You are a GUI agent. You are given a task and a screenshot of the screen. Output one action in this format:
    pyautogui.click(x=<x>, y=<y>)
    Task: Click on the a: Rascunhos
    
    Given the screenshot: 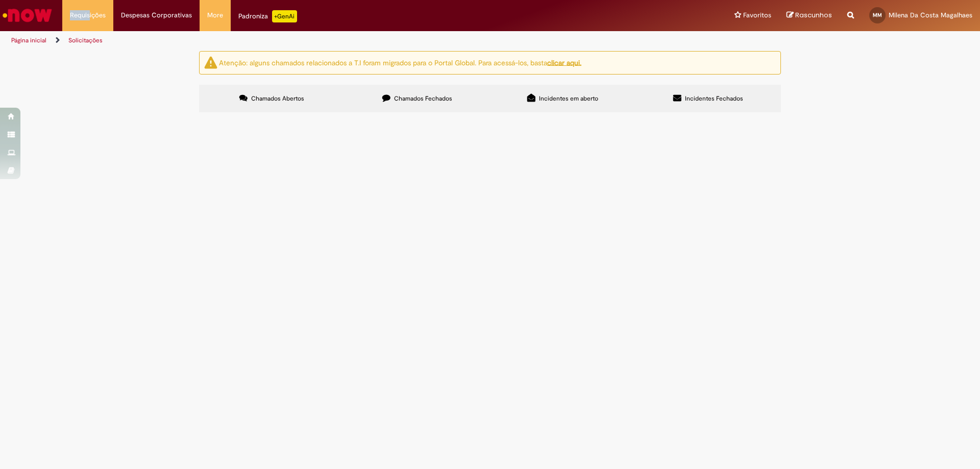 What is the action you would take?
    pyautogui.click(x=809, y=15)
    